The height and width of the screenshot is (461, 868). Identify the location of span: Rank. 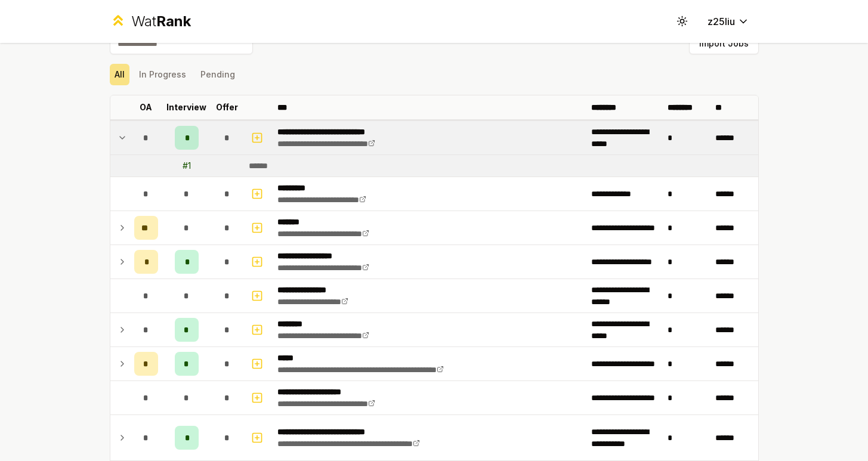
(174, 21).